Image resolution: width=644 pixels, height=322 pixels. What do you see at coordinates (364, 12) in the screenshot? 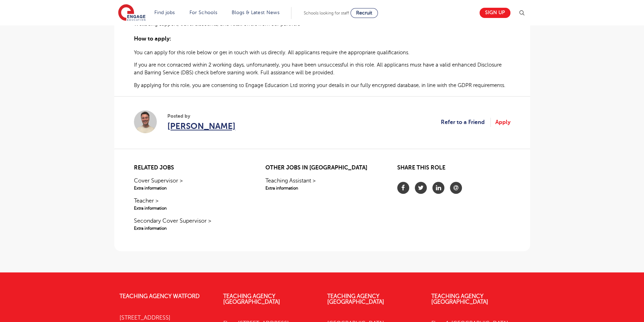
I see `span: Recruit` at bounding box center [364, 12].